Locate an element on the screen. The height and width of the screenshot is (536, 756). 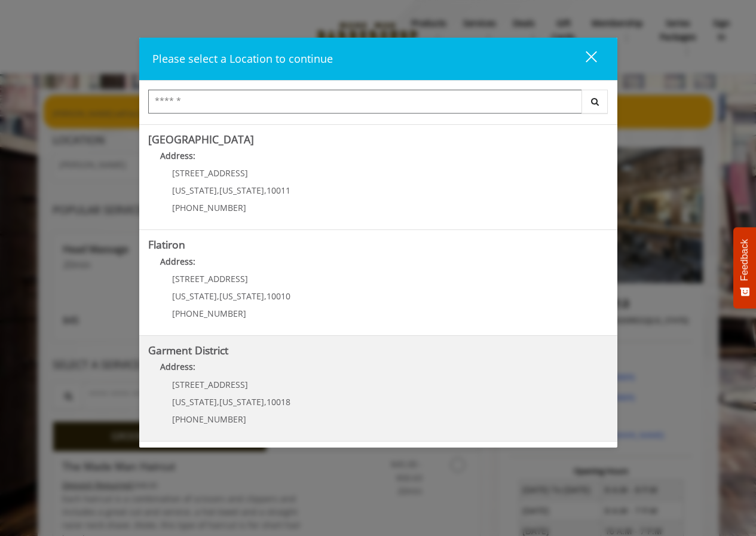
button: close dialog is located at coordinates (584, 59).